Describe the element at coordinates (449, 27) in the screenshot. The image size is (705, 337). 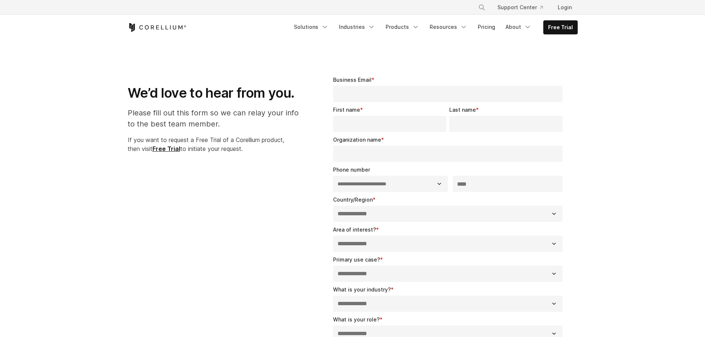
I see `a: Resources` at that location.